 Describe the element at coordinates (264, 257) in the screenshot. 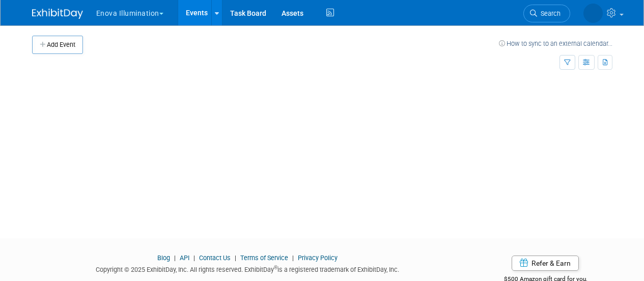

I see `a: Terms of Service` at that location.